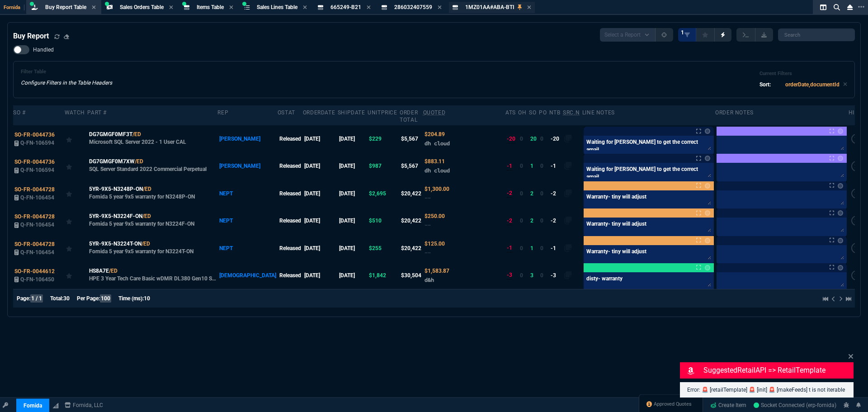  I want to click on span: Q-FN-106450, so click(37, 279).